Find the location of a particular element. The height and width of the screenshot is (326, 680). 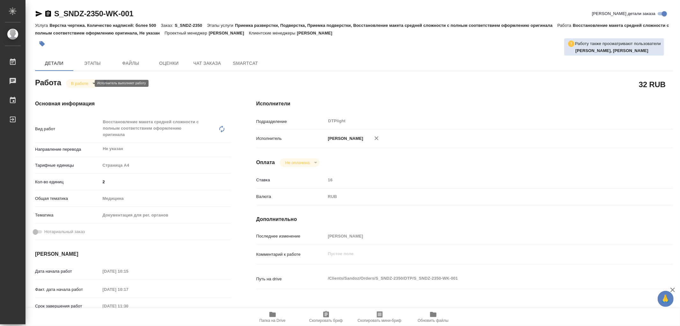

p: Общая тематика is located at coordinates (68, 198).